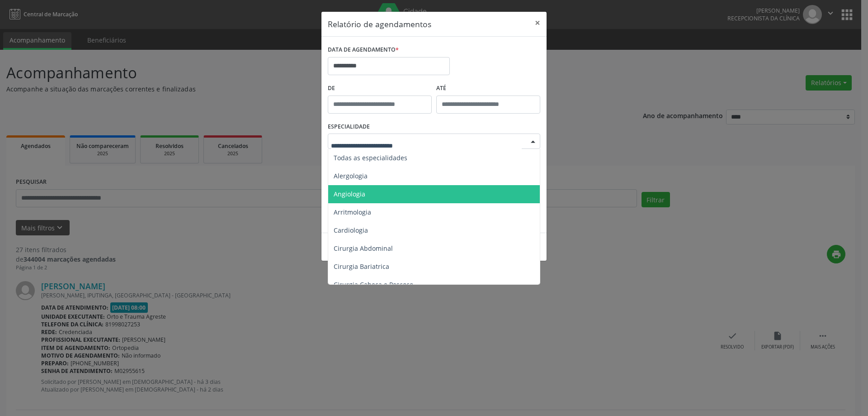  What do you see at coordinates (349, 194) in the screenshot?
I see `span: Angiologia` at bounding box center [349, 194].